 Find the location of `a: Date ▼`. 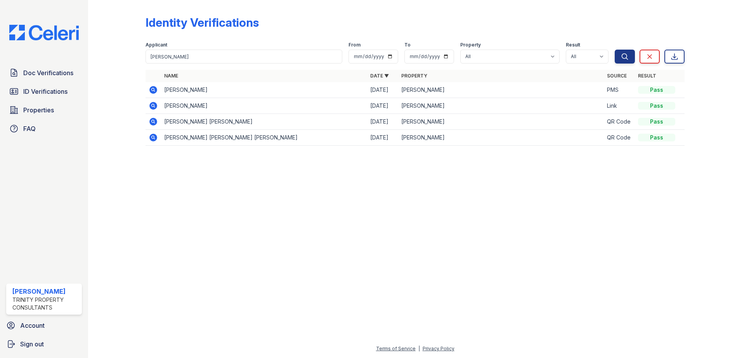

a: Date ▼ is located at coordinates (379, 76).